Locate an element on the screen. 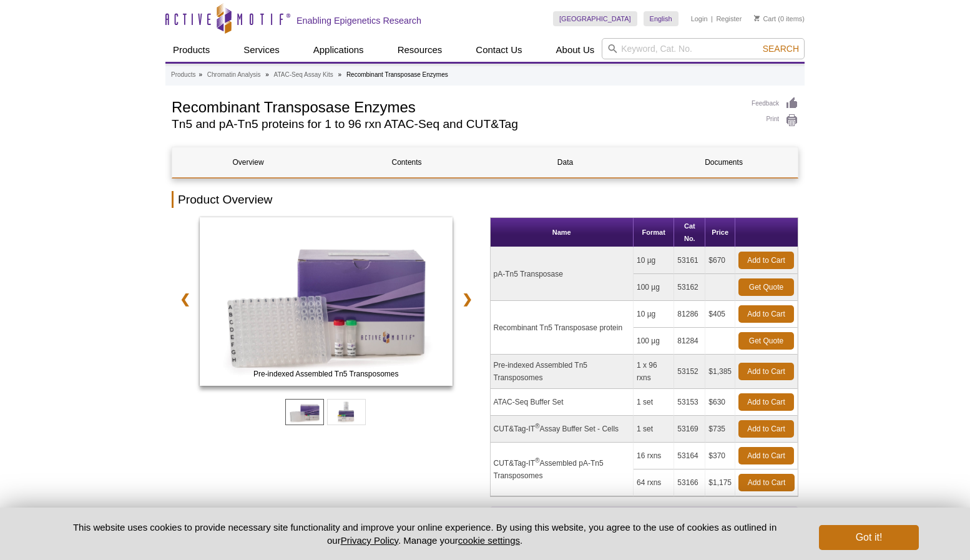 The width and height of the screenshot is (970, 560). td: ATAC-Seq Buffer Set is located at coordinates (562, 402).